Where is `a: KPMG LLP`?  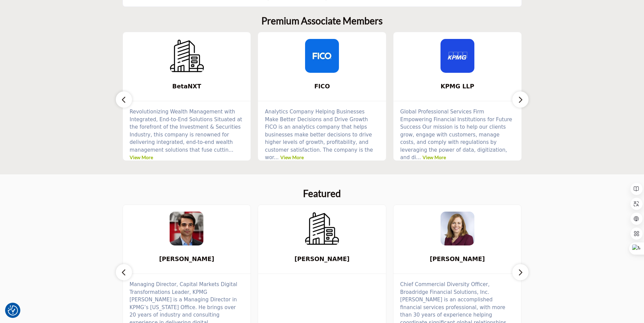
a: KPMG LLP is located at coordinates (457, 87).